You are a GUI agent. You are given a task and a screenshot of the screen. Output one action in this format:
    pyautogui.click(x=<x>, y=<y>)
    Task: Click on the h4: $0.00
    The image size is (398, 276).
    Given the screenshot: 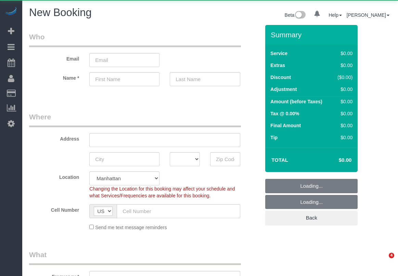 What is the action you would take?
    pyautogui.click(x=335, y=160)
    